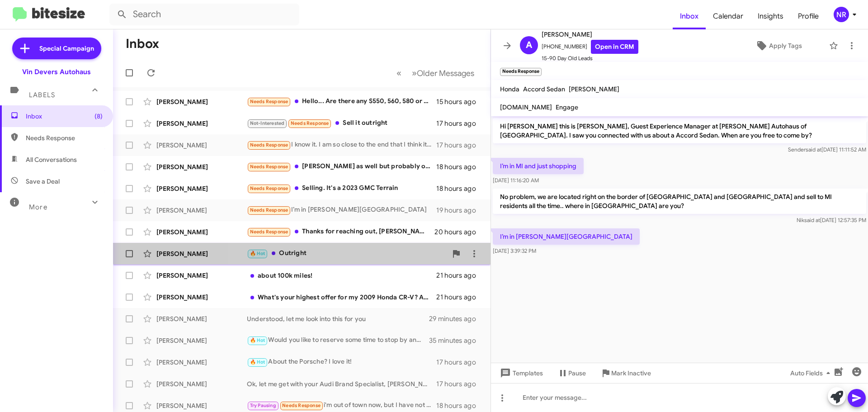  Describe the element at coordinates (770, 16) in the screenshot. I see `a: Insights` at that location.